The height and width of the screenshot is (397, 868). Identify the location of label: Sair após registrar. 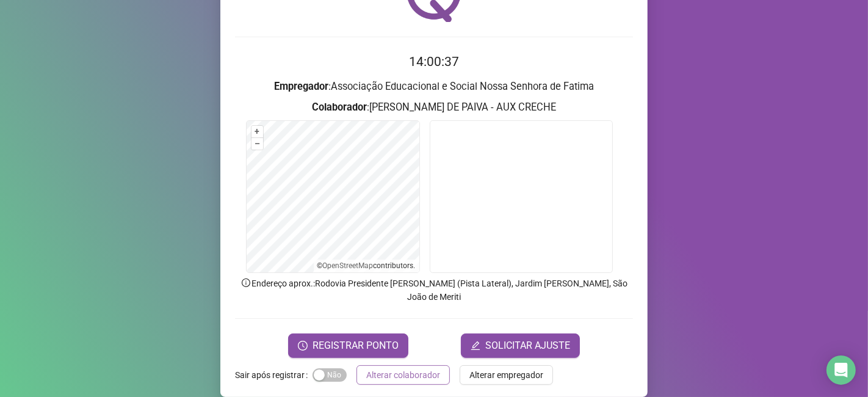
(274, 375).